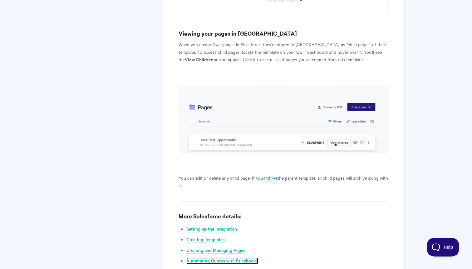 This screenshot has width=472, height=269. Describe the element at coordinates (199, 59) in the screenshot. I see `strong: View Children` at that location.